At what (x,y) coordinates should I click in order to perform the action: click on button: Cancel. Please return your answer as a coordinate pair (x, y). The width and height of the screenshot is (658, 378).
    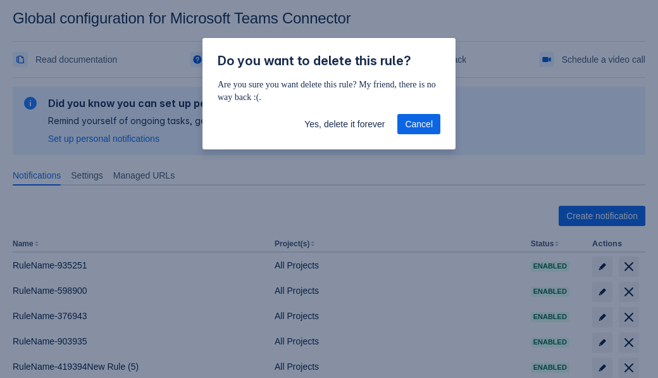
    Looking at the image, I should click on (419, 124).